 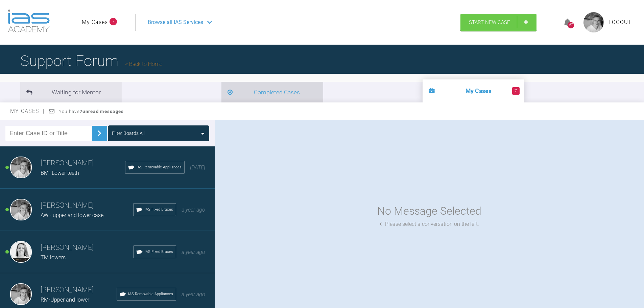 I want to click on span: Browse all IAS Services, so click(x=175, y=22).